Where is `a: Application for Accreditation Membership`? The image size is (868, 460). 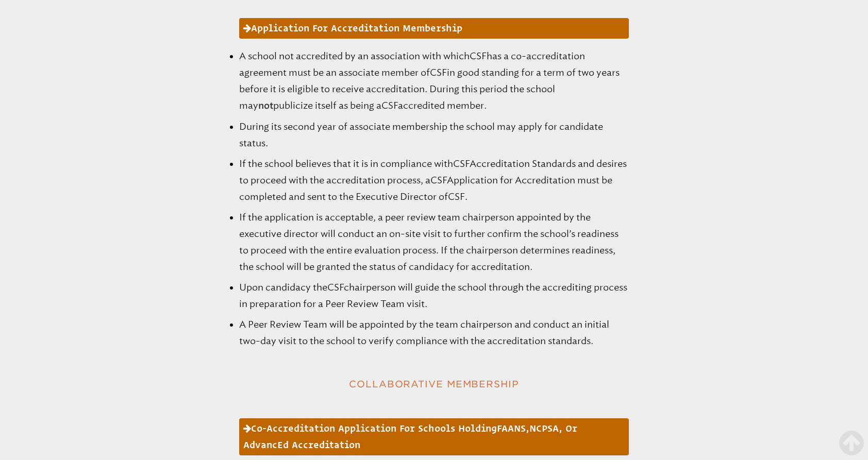 a: Application for Accreditation Membership is located at coordinates (434, 28).